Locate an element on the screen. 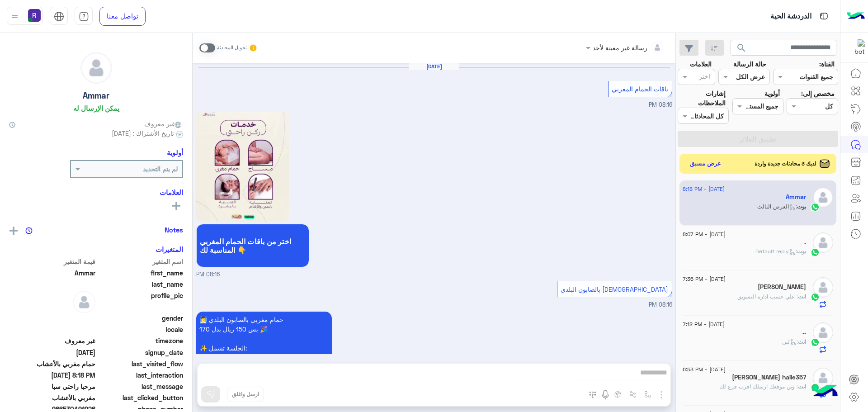 This screenshot has width=868, height=412. span: 2025-09-12T17:18:41.0358492Z is located at coordinates (52, 375).